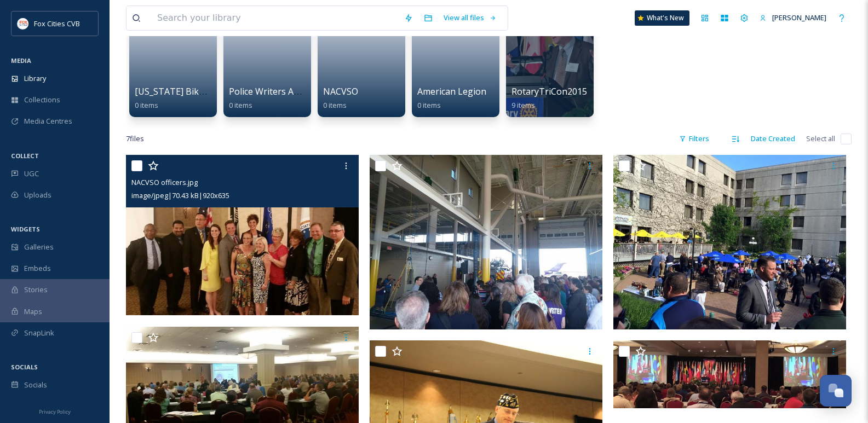 Image resolution: width=868 pixels, height=423 pixels. What do you see at coordinates (773, 138) in the screenshot?
I see `div: Date Created` at bounding box center [773, 138].